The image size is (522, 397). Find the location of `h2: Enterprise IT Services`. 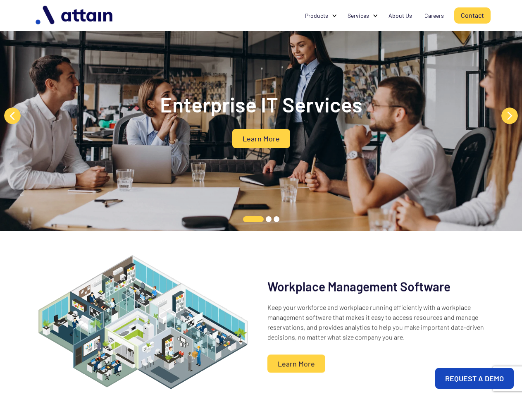

h2: Enterprise IT Services is located at coordinates (261, 104).